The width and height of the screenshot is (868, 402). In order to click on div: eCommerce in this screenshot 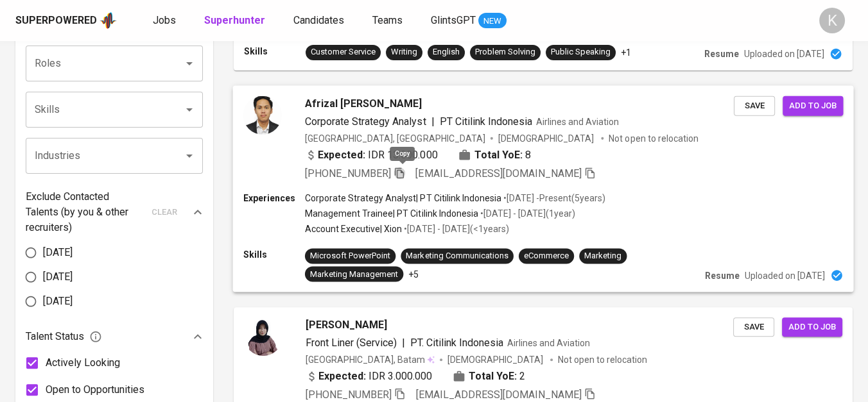, I will do `click(547, 256)`.